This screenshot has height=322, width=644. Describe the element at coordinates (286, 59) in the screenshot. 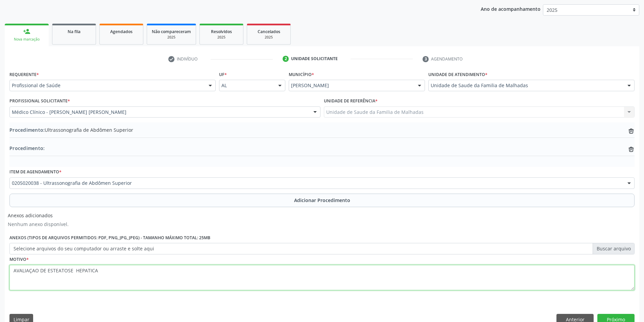

I see `div: 2` at that location.